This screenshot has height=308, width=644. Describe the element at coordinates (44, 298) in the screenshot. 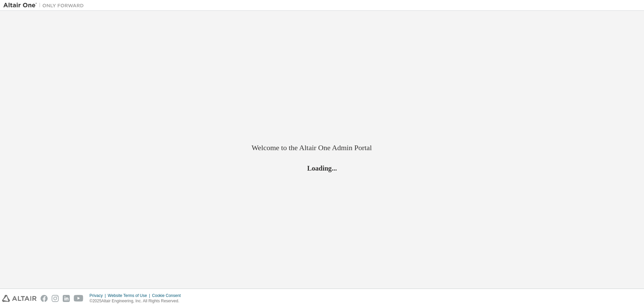

I see `img: facebook.svg` at that location.